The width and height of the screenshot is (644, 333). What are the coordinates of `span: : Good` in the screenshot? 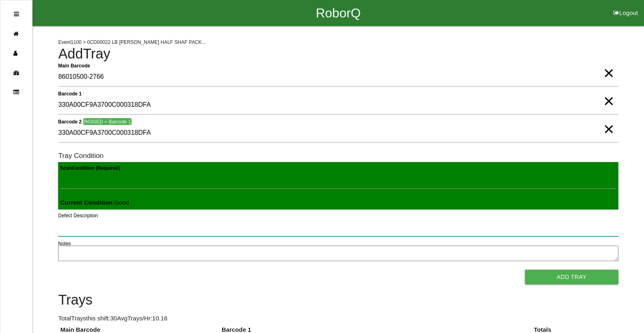 It's located at (94, 203).